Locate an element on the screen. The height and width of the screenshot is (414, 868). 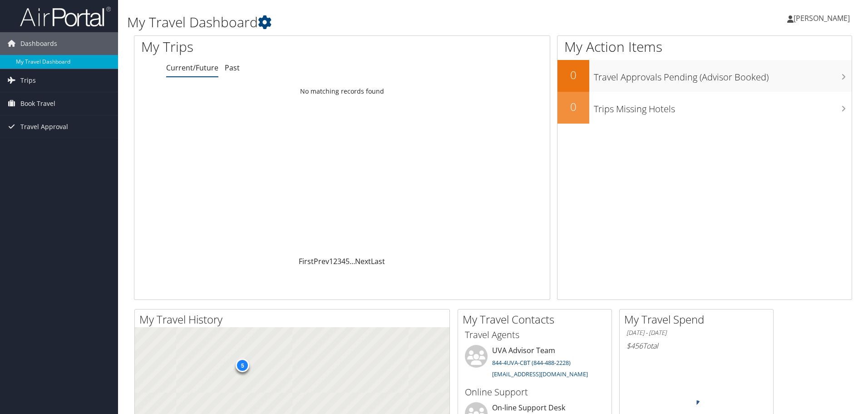
h1: My Trips is located at coordinates (256, 47).